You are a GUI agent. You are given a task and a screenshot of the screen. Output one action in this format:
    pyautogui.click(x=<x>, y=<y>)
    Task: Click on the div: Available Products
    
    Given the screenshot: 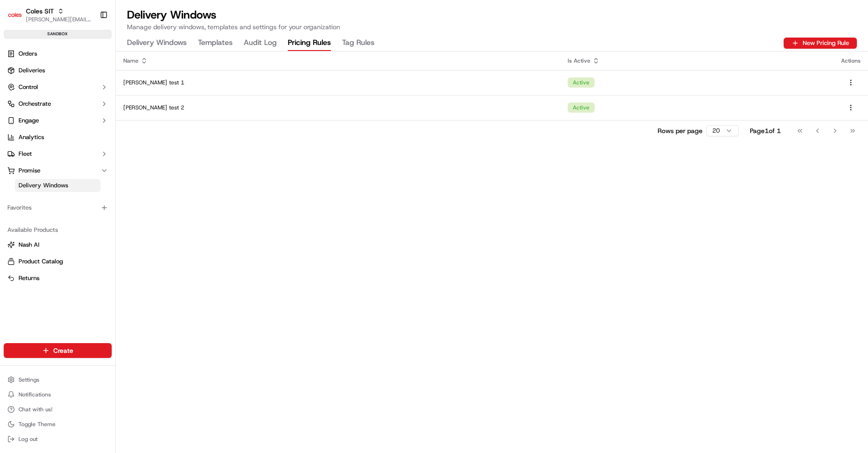 What is the action you would take?
    pyautogui.click(x=57, y=230)
    